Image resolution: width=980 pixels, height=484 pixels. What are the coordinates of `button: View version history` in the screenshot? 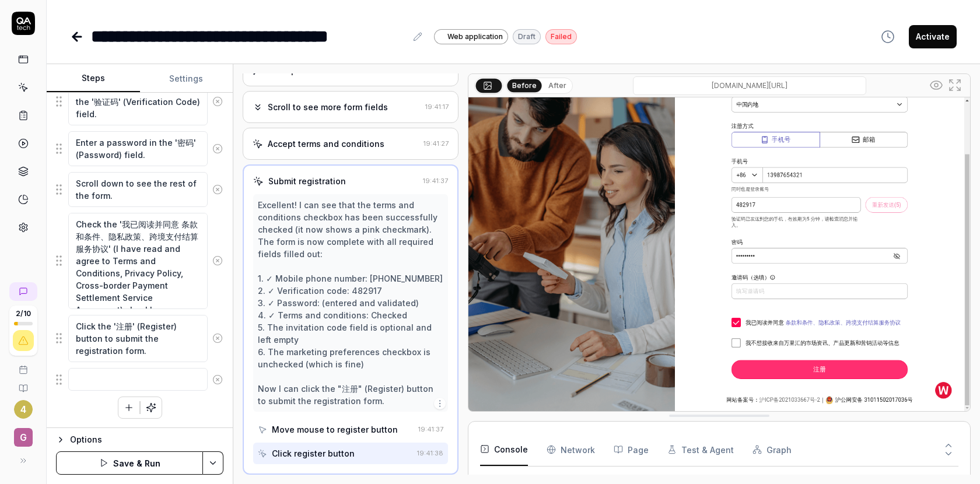 It's located at (888, 36).